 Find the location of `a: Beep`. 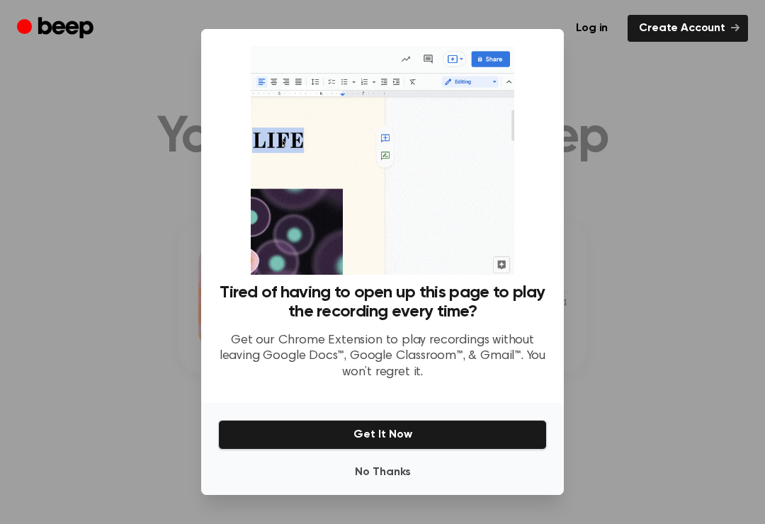

a: Beep is located at coordinates (57, 28).